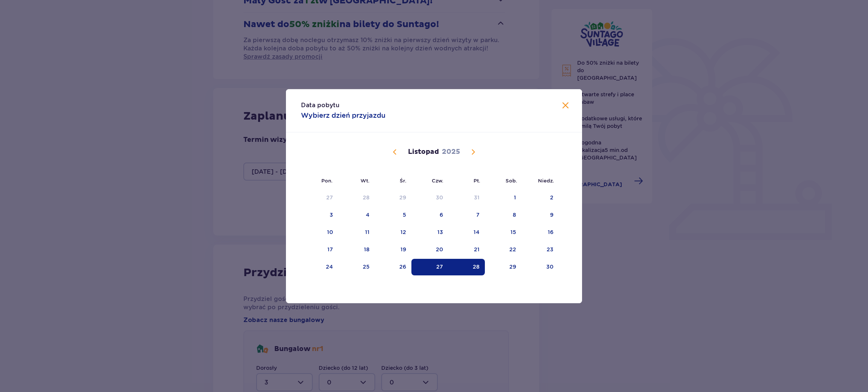 The height and width of the screenshot is (392, 868). I want to click on td: 20, so click(430, 250).